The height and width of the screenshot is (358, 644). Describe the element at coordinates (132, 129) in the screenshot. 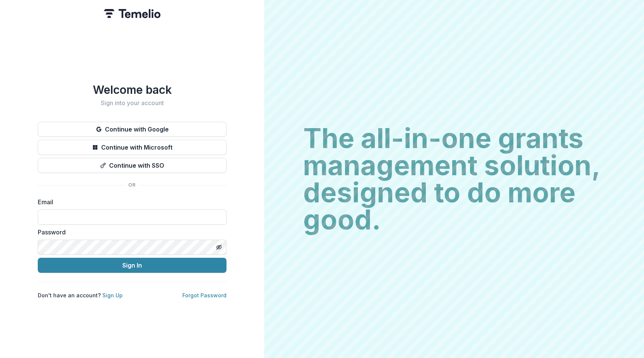

I see `button: Continue with Google` at that location.